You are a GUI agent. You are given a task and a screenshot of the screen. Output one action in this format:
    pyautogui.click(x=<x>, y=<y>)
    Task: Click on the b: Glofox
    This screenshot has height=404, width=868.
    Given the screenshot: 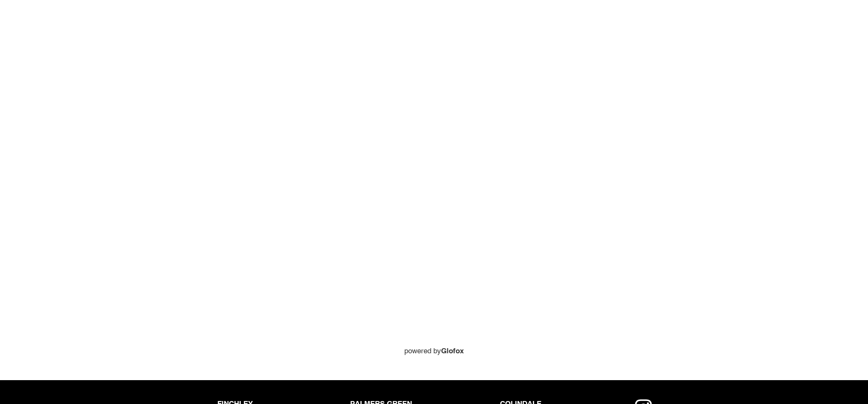 What is the action you would take?
    pyautogui.click(x=452, y=351)
    